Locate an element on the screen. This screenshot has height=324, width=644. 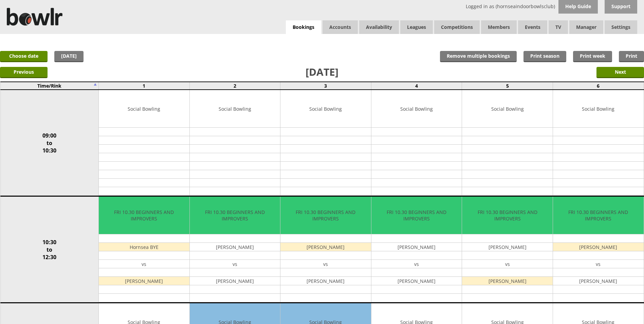
a: Bookings is located at coordinates (303, 27).